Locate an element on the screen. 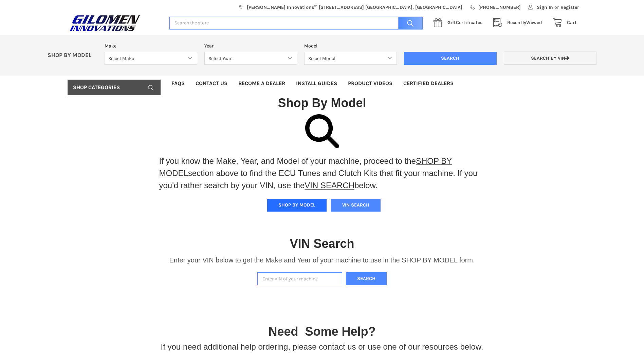  p: Need Some Help? is located at coordinates (322, 332).